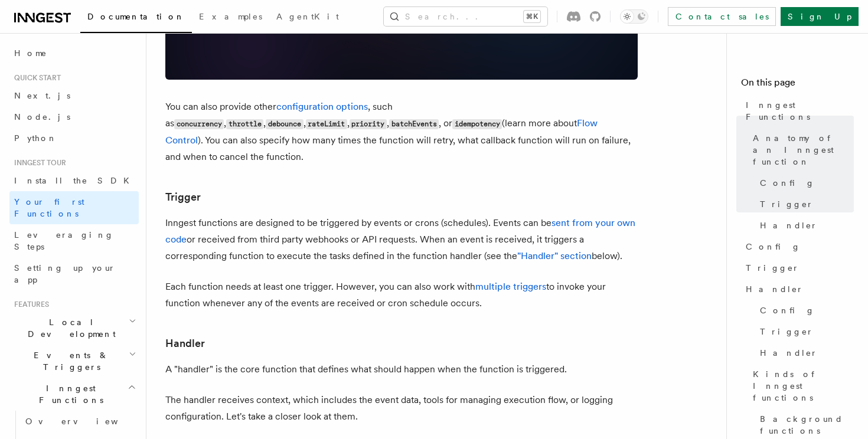 The height and width of the screenshot is (439, 868). Describe the element at coordinates (634, 17) in the screenshot. I see `button: Toggle dark mode` at that location.